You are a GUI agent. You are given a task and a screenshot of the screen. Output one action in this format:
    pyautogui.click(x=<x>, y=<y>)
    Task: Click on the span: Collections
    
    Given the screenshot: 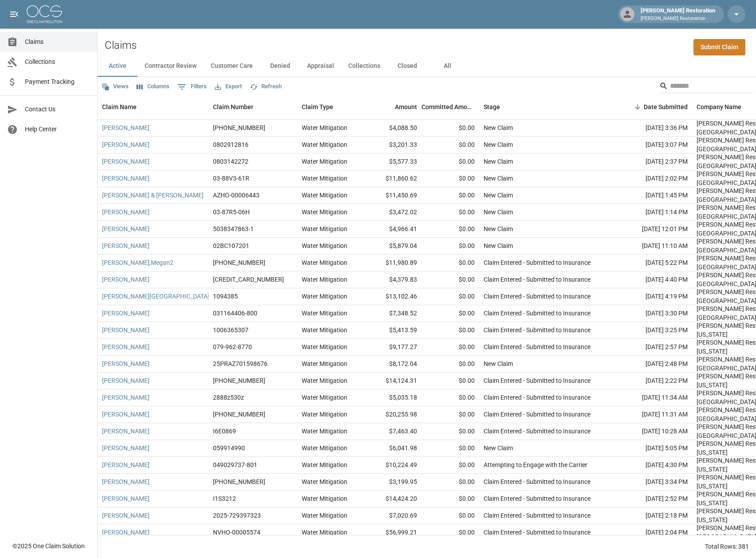 What is the action you would take?
    pyautogui.click(x=57, y=62)
    